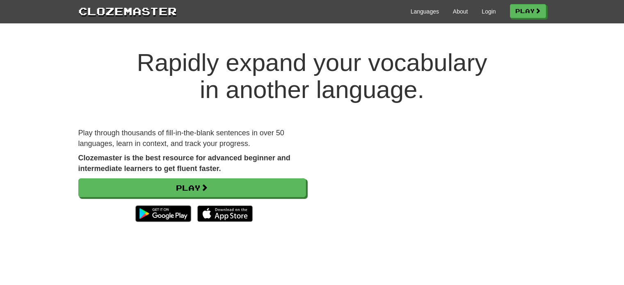  Describe the element at coordinates (460, 11) in the screenshot. I see `a: About` at that location.